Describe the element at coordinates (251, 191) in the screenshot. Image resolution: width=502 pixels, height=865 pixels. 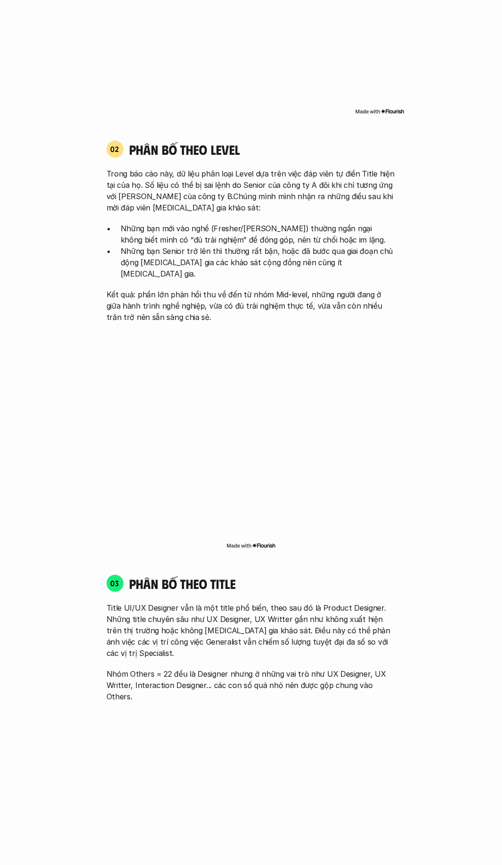
I see `p: Trong báo cáo này, dữ liệu phân loại Level dựa trên việc đáp viên tự điền Title hiện tại của họ. ...` at that location.